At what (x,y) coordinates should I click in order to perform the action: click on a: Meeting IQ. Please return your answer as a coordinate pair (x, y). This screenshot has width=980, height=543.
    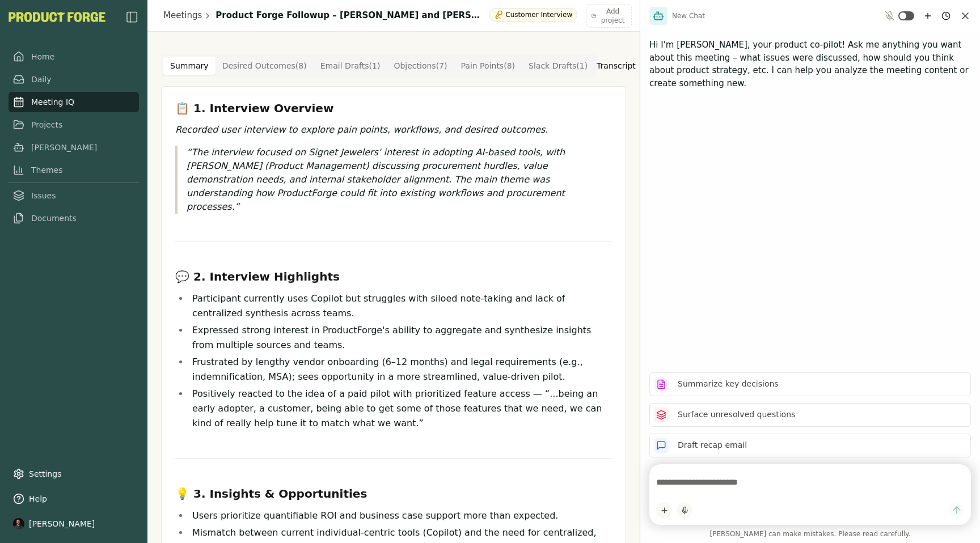
    Looking at the image, I should click on (74, 102).